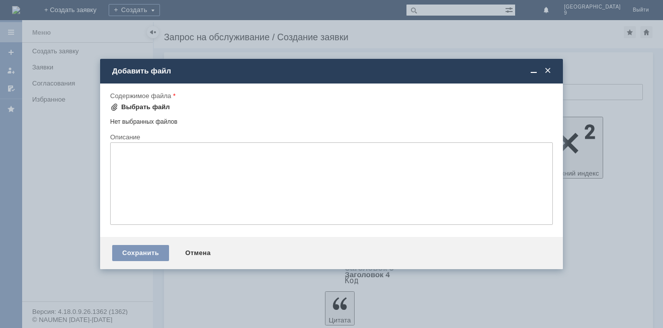 The height and width of the screenshot is (328, 663). Describe the element at coordinates (331, 120) in the screenshot. I see `div: Нет выбранных файлов` at that location.